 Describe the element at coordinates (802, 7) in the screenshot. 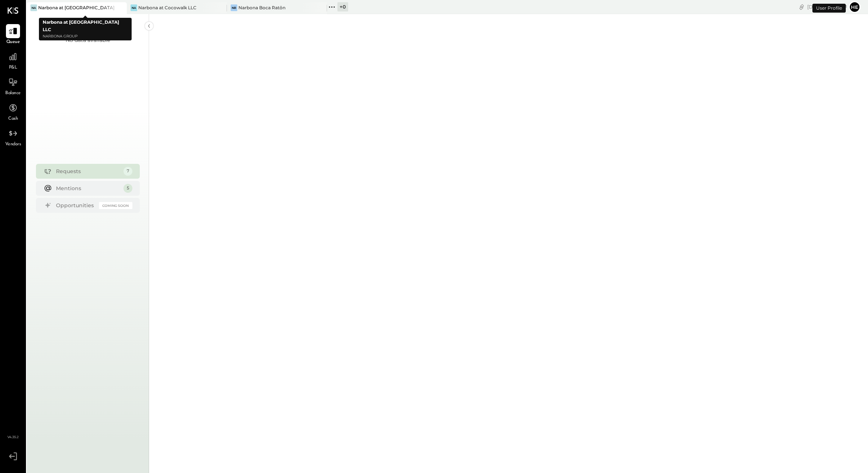

I see `div: copy link` at that location.